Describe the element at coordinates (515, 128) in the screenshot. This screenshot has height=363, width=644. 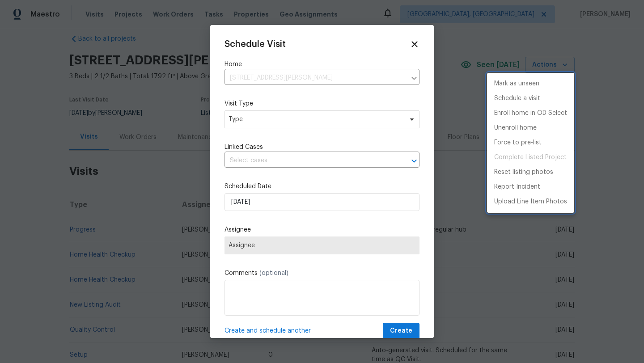
I see `p: Unenroll home` at that location.